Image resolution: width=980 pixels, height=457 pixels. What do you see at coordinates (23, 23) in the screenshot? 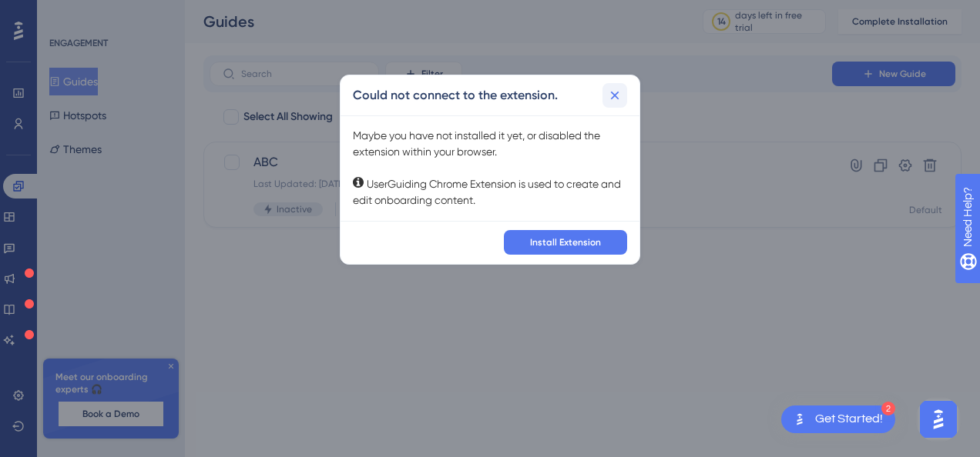
I see `button: Open AI Assistant Launcher` at bounding box center [23, 23].